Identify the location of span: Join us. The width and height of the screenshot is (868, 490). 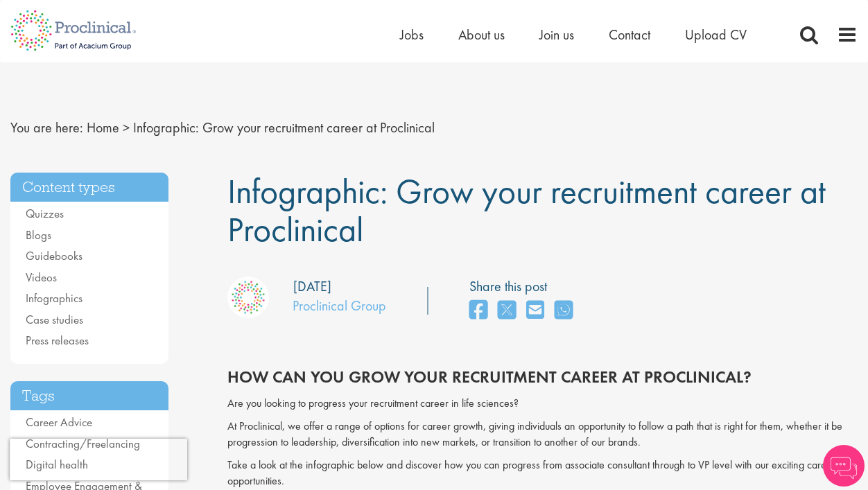
(557, 35).